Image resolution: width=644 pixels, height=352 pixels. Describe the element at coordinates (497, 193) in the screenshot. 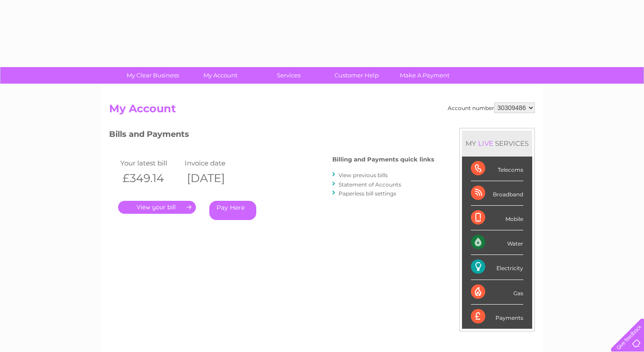

I see `div: Broadband` at that location.